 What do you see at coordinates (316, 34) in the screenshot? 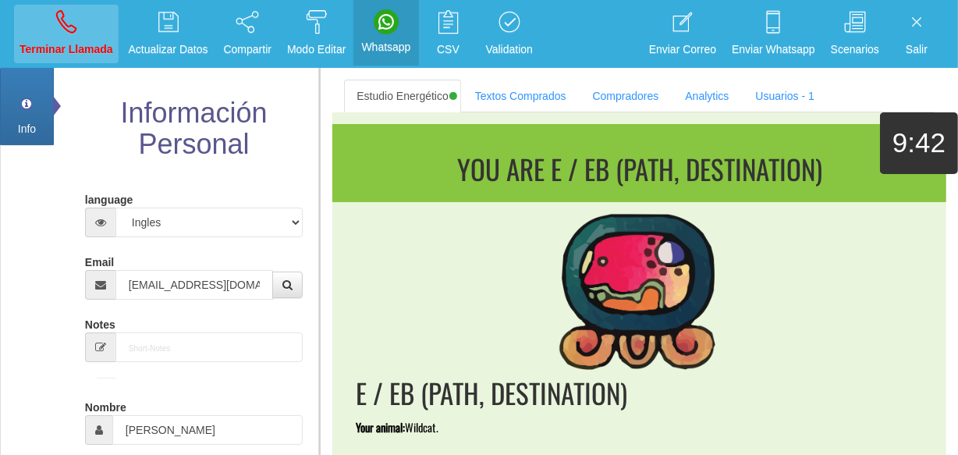
I see `a: Modo Editar` at bounding box center [316, 34].